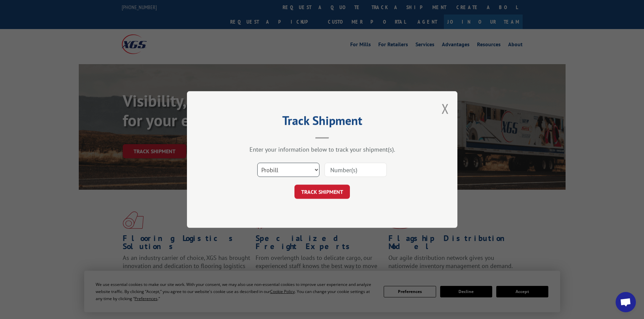 The height and width of the screenshot is (319, 644). What do you see at coordinates (322, 122) in the screenshot?
I see `h2: Track Shipment` at bounding box center [322, 122].